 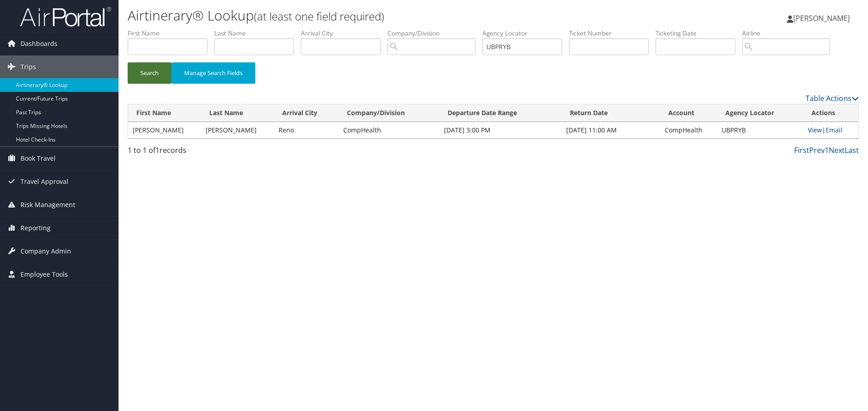 I want to click on th: Last Name: activate to sort column ascending, so click(x=238, y=113).